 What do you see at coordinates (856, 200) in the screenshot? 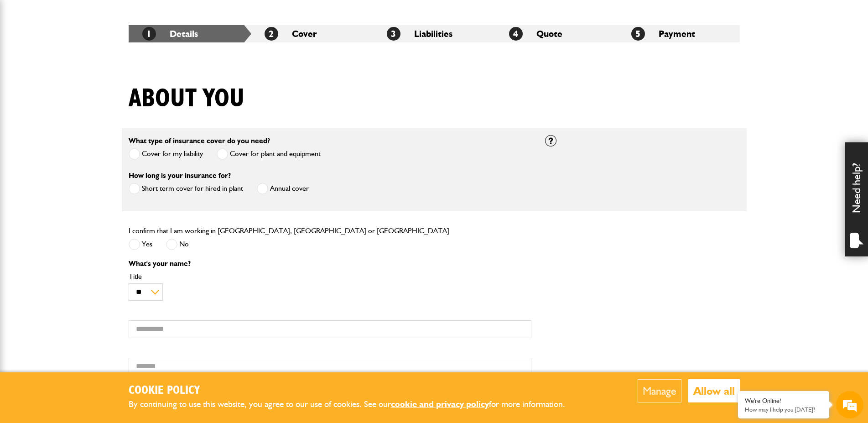
I see `div: Need help?` at bounding box center [856, 200].